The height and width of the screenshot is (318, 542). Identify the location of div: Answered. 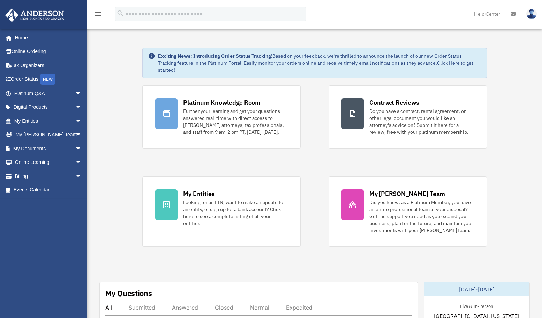
(185, 307).